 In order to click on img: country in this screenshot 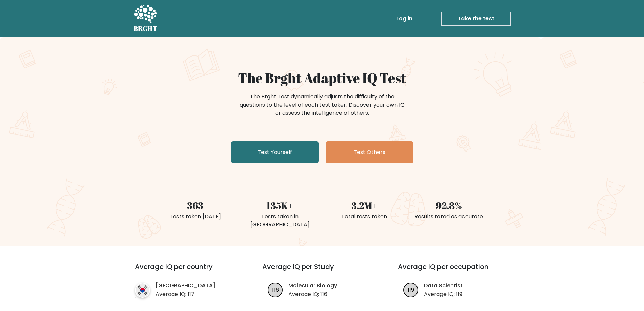, I will do `click(142, 290)`.